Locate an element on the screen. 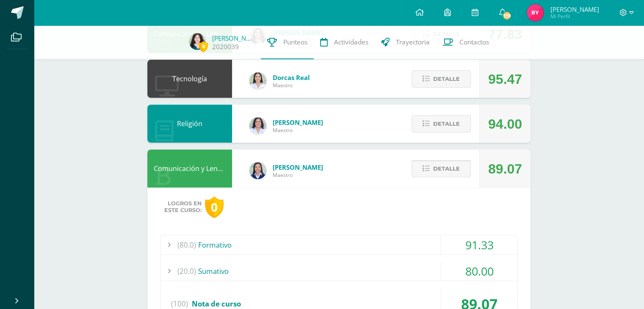  span: (80.0) is located at coordinates (187, 245).